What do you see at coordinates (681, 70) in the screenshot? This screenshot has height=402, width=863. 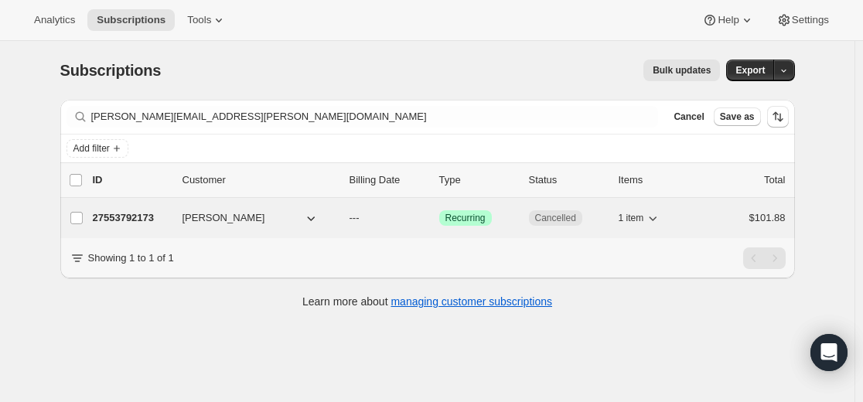 I see `button: Bulk updates` at bounding box center [681, 70].